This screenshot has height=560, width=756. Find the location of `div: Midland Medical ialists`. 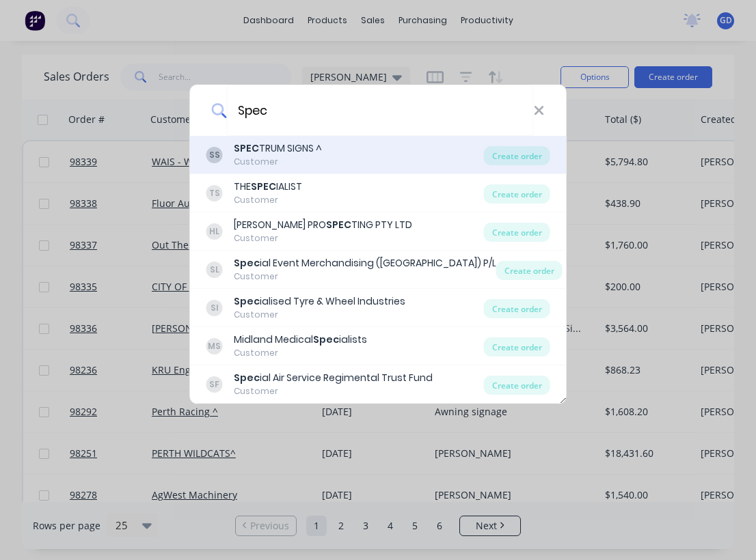

div: Midland Medical ialists is located at coordinates (300, 340).